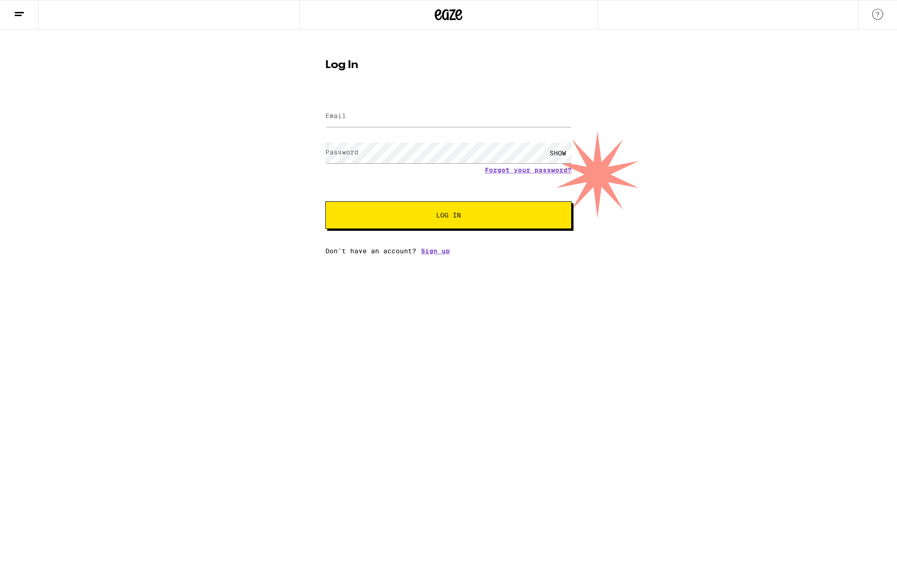  I want to click on span: Log In, so click(448, 215).